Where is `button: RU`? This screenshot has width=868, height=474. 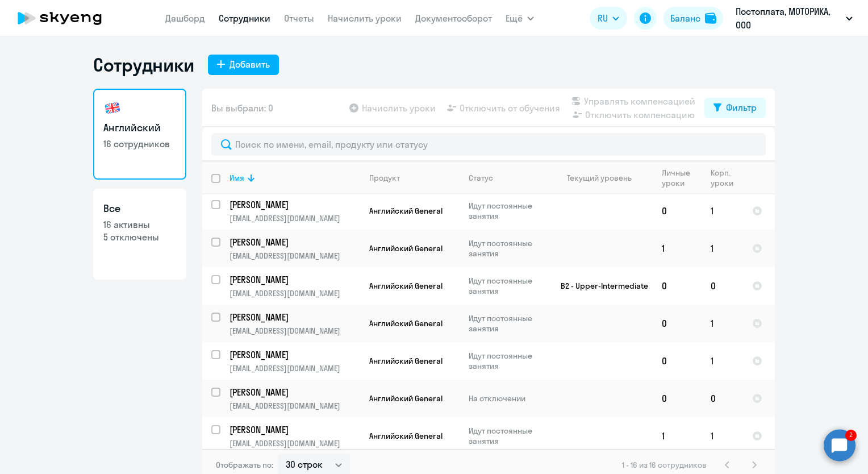
button: RU is located at coordinates (609, 18).